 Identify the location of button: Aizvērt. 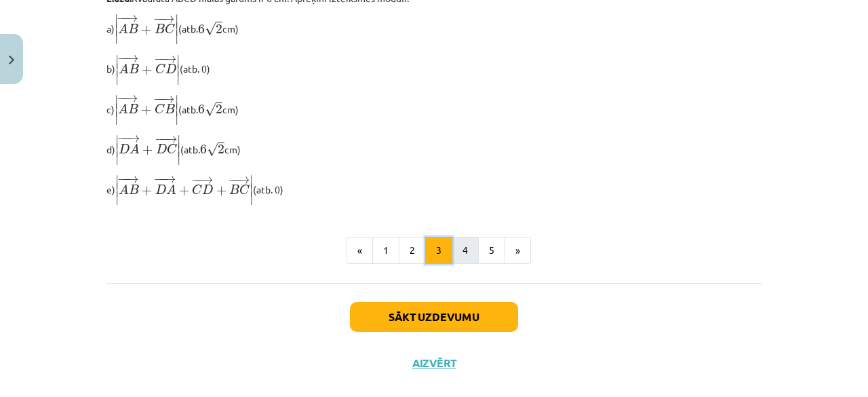
(434, 363).